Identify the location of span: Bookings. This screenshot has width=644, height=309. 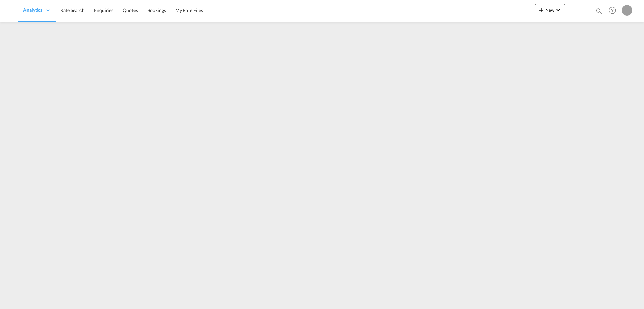
(157, 10).